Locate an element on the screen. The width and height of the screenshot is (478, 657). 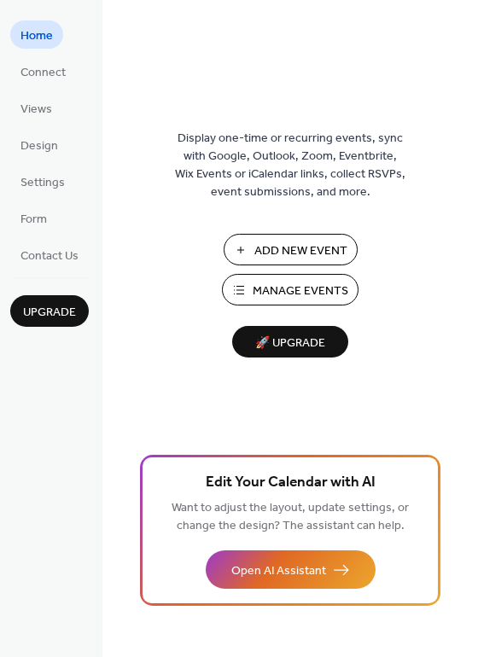
span: Upgrade is located at coordinates (49, 312).